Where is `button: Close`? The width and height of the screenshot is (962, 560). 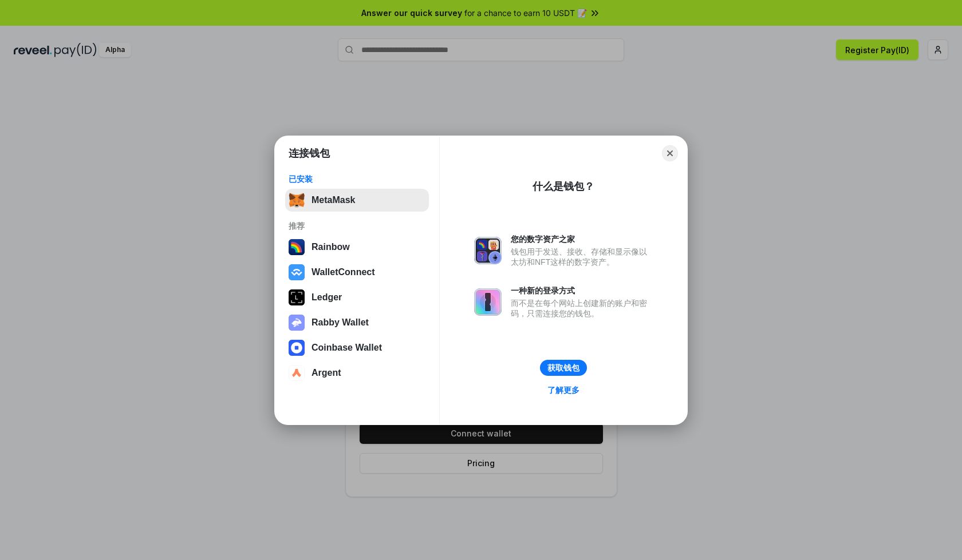
button: Close is located at coordinates (670, 153).